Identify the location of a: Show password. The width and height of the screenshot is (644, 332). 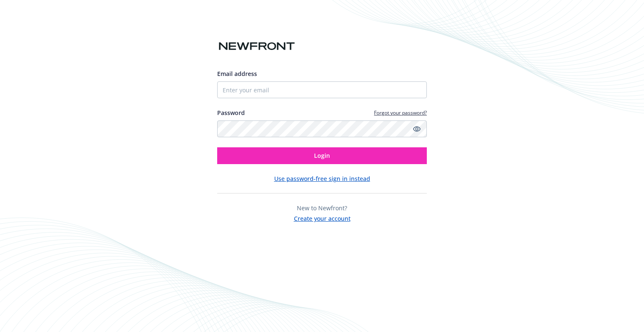
(417, 129).